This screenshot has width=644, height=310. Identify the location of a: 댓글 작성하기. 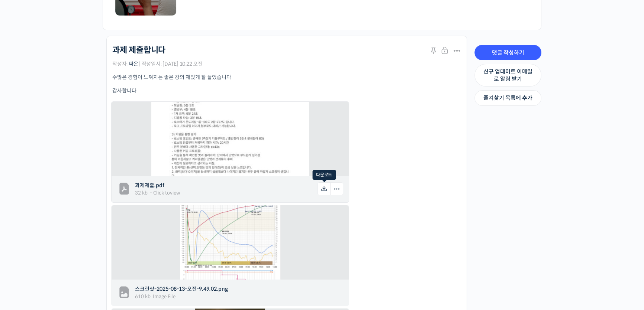
(508, 53).